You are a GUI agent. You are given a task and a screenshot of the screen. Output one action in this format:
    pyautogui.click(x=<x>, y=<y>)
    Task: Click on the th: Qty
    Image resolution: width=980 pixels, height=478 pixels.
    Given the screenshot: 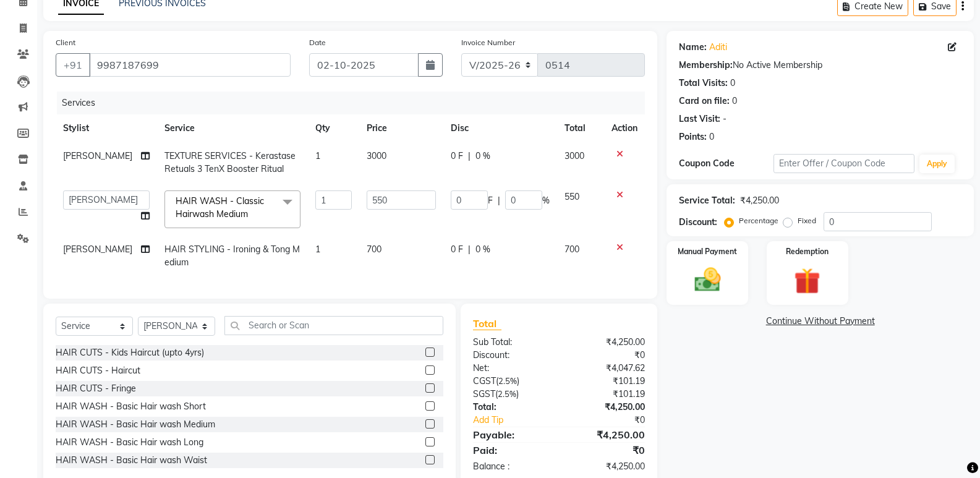 What is the action you would take?
    pyautogui.click(x=334, y=128)
    